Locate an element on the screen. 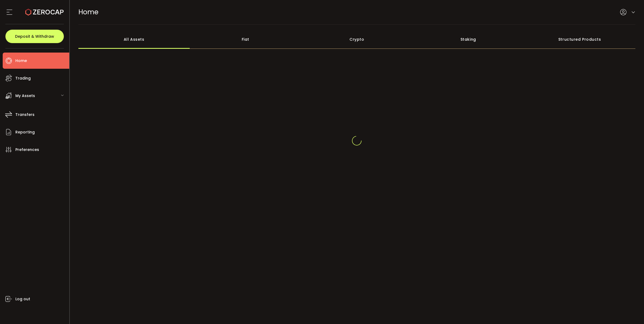  div: All Assets is located at coordinates (134, 39).